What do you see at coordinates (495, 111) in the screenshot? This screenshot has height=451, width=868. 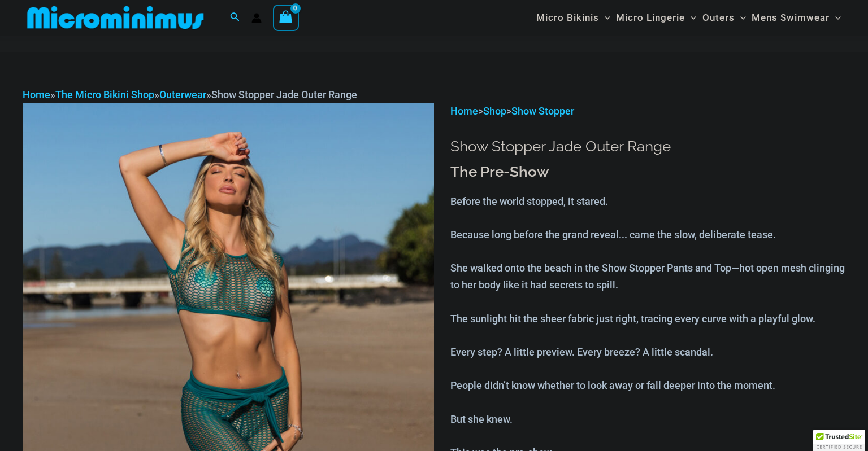 I see `a: Shop` at bounding box center [495, 111].